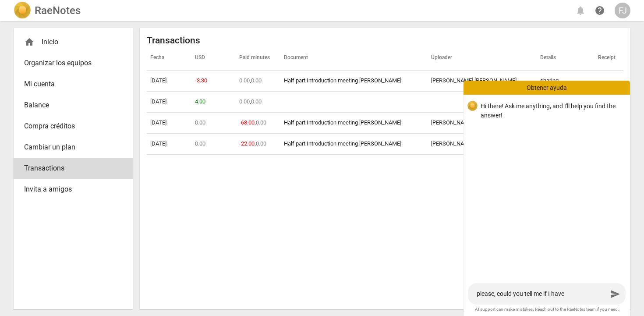 This screenshot has width=644, height=316. What do you see at coordinates (70, 189) in the screenshot?
I see `span: Invita a amigos` at bounding box center [70, 189].